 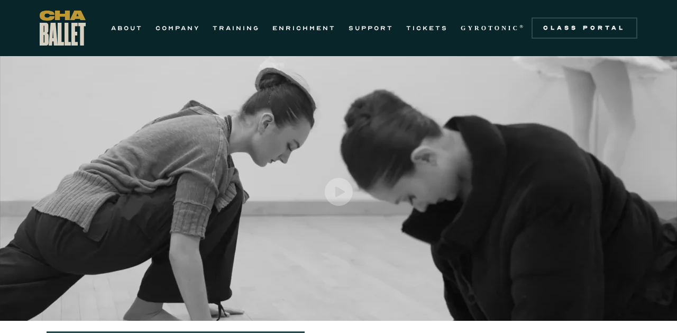 I want to click on div: Class Portal, so click(x=585, y=28).